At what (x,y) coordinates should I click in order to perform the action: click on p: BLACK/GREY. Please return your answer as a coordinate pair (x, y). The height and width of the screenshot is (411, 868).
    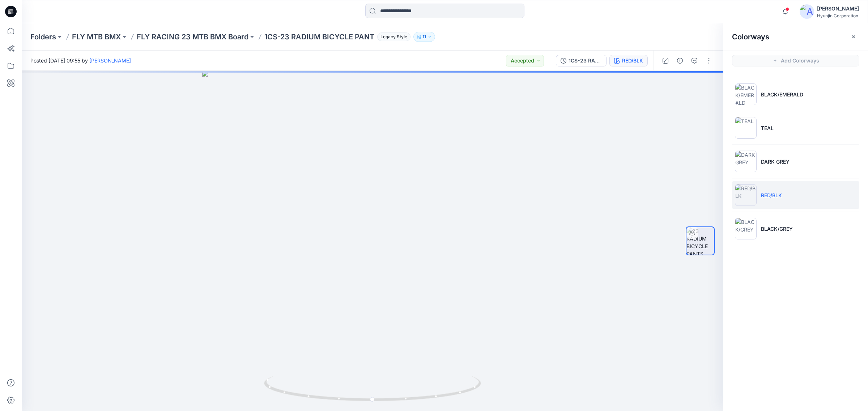
    Looking at the image, I should click on (777, 229).